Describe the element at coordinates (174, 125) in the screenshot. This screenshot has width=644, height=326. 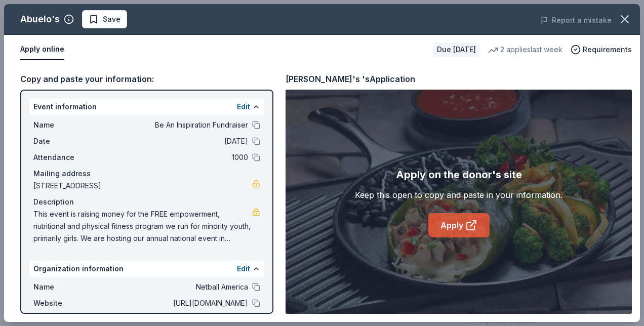
I see `span: Be An Inspiration Fundraiser` at that location.